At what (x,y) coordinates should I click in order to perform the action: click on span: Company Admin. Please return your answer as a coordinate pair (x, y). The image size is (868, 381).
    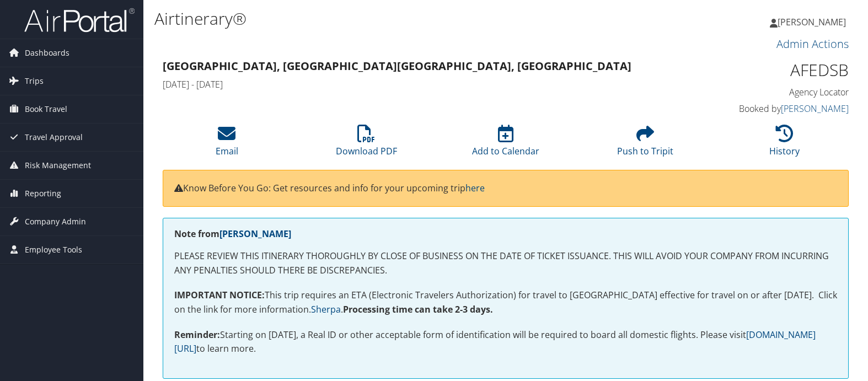
    Looking at the image, I should click on (55, 222).